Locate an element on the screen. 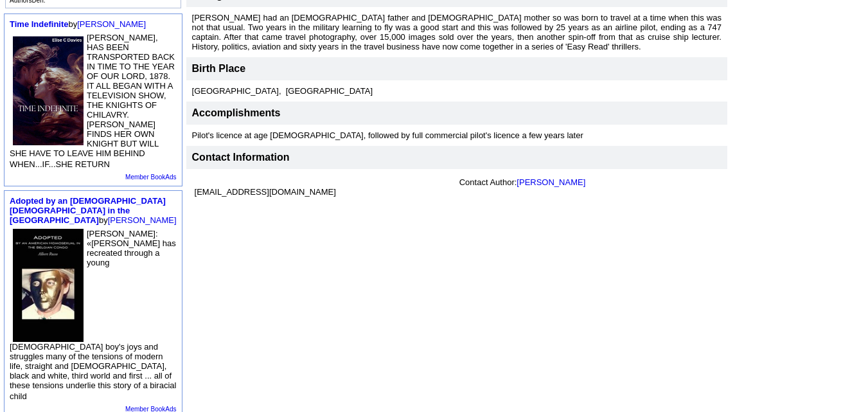 This screenshot has width=868, height=412. font: Contact Information is located at coordinates (241, 157).